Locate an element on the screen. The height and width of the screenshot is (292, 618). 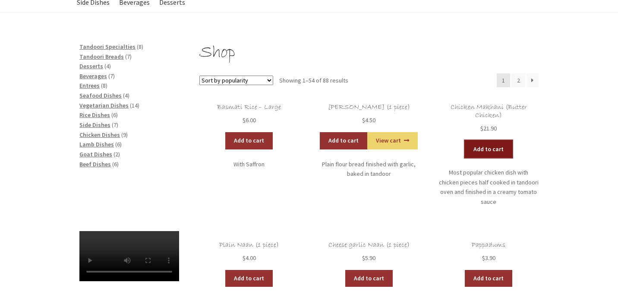
a: Goat Dishes is located at coordinates (96, 154).